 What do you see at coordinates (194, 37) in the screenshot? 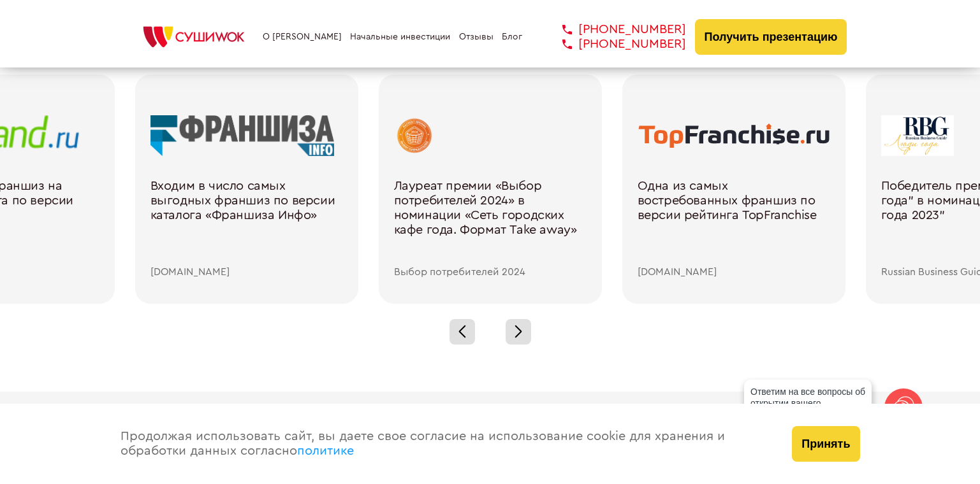
I see `img: СУШИWOK` at bounding box center [194, 37].